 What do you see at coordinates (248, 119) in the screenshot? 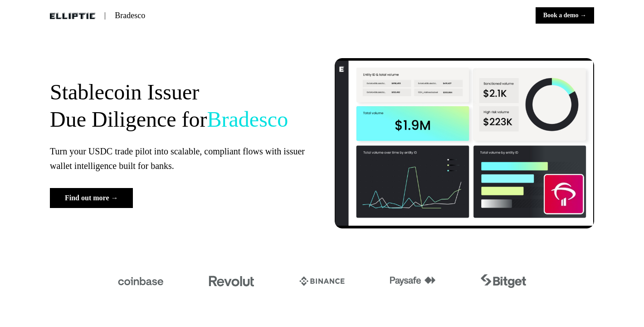
I see `span: Bradesco` at bounding box center [248, 119].